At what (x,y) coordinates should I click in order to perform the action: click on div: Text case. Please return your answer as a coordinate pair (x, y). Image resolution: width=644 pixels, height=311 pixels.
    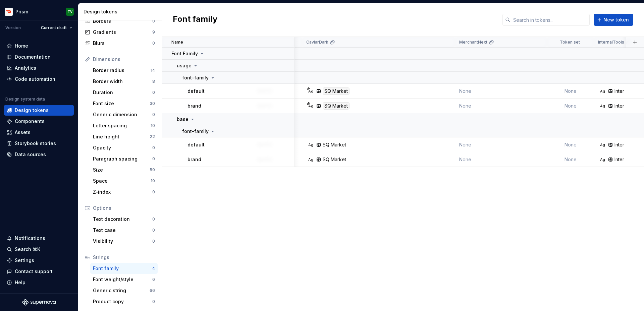
    Looking at the image, I should click on (123, 230).